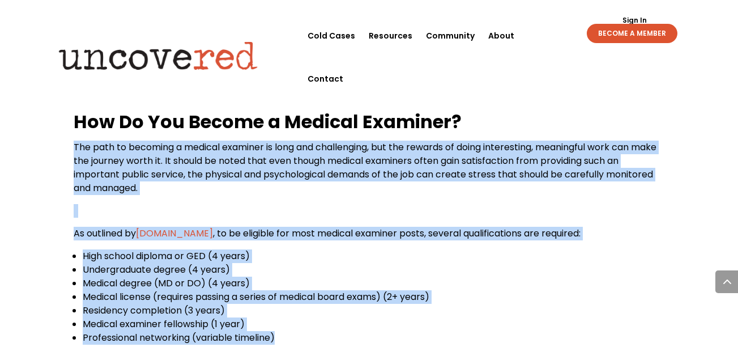 This screenshot has width=738, height=364. Describe the element at coordinates (632, 33) in the screenshot. I see `a: BECOME A MEMBER` at that location.